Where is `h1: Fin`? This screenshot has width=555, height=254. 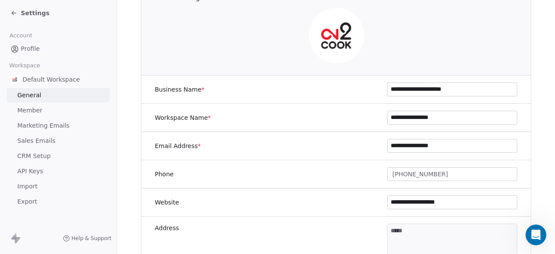
h1: Fin is located at coordinates (47, 7).